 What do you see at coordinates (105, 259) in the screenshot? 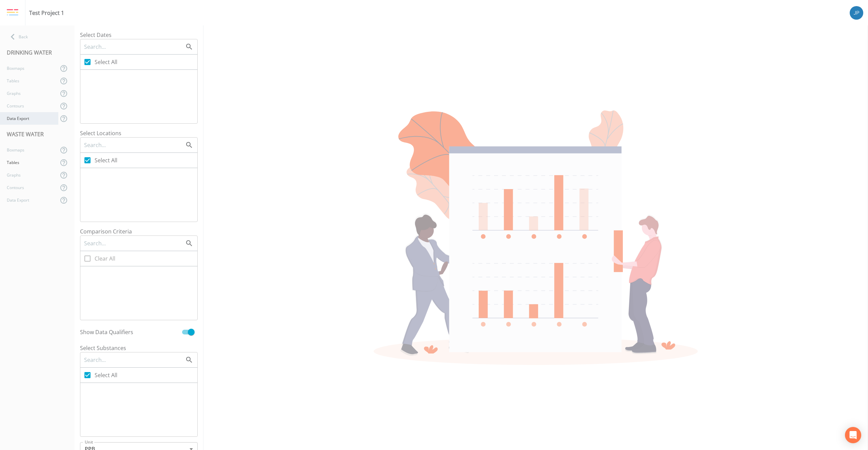
I see `span: Clear All` at bounding box center [105, 259].